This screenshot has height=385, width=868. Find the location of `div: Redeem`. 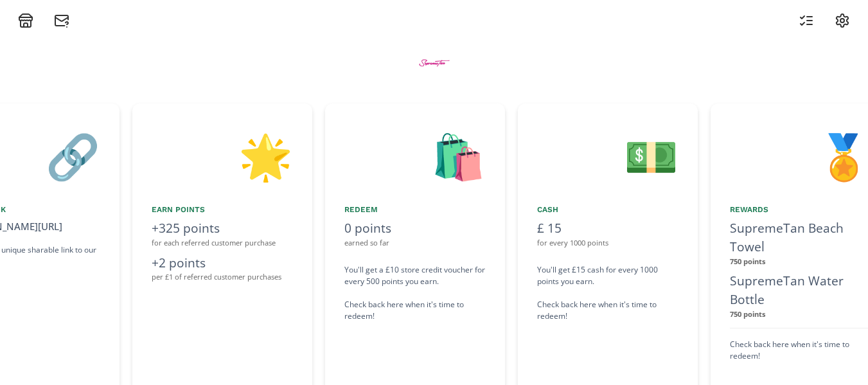

div: Redeem is located at coordinates (415, 209).